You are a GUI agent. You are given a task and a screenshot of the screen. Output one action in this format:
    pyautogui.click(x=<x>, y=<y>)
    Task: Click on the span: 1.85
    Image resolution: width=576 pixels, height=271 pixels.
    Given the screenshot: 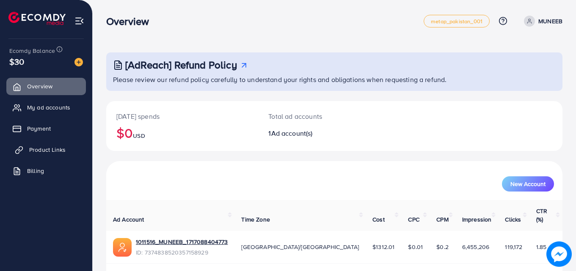 What is the action you would take?
    pyautogui.click(x=541, y=247)
    